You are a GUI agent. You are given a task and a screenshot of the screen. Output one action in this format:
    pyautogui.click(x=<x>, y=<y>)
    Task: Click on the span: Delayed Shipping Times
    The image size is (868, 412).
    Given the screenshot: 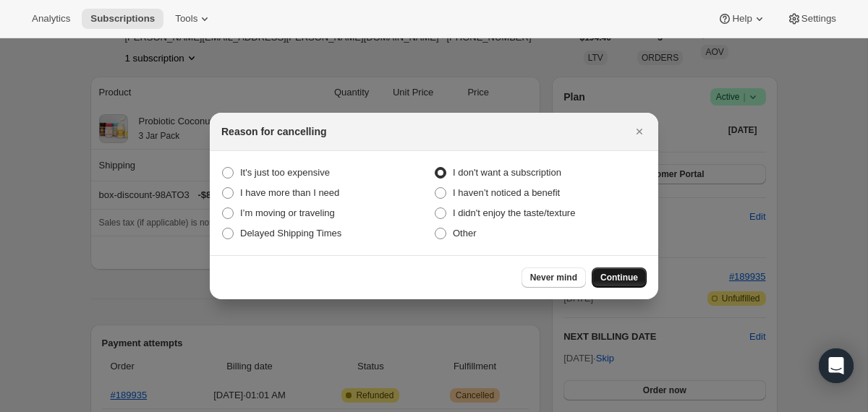 What is the action you would take?
    pyautogui.click(x=291, y=233)
    